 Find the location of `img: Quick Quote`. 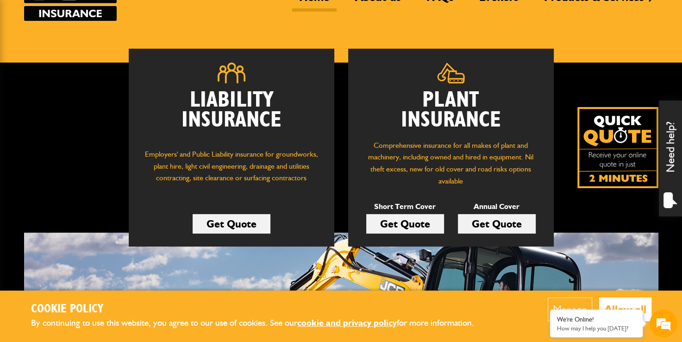

img: Quick Quote is located at coordinates (618, 147).